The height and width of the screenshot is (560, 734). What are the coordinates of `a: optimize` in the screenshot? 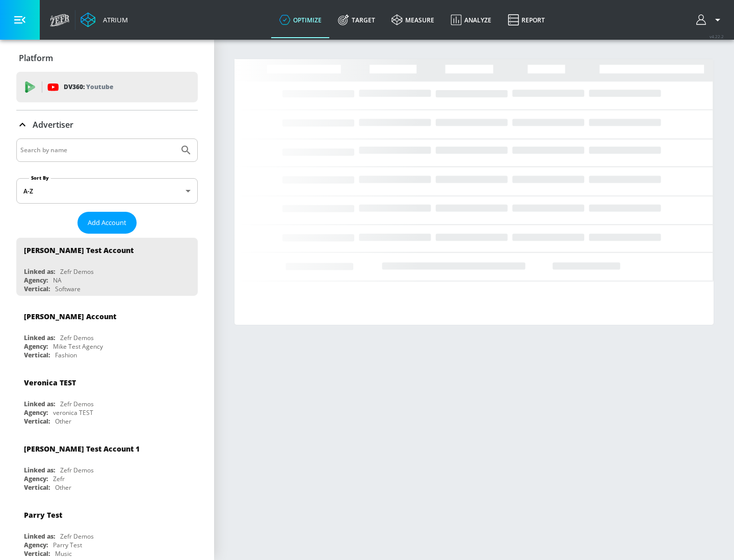 It's located at (300, 19).